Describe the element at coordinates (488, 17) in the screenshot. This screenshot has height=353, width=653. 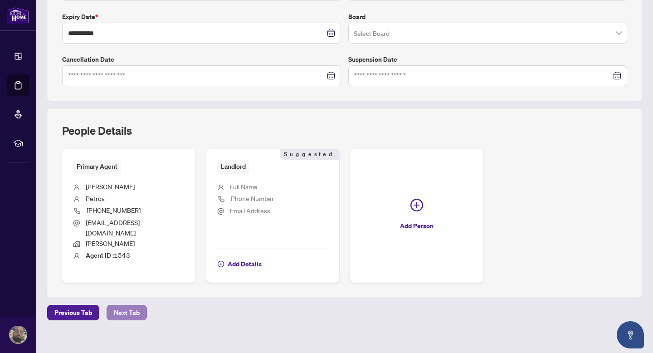
I see `label: Board` at that location.